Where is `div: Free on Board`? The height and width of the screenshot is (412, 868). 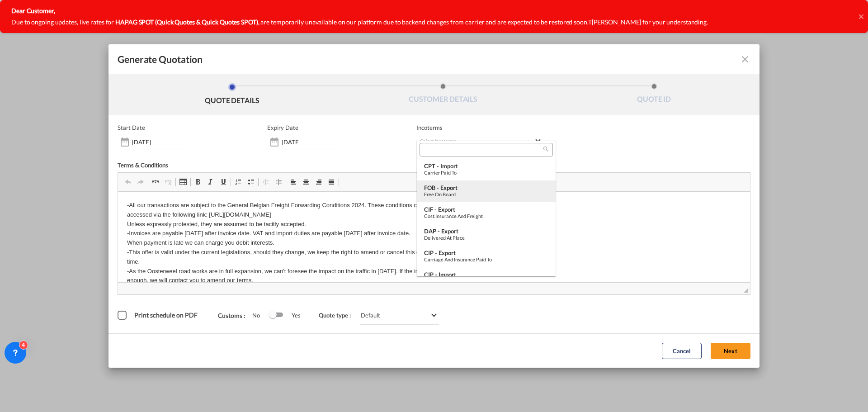
div: Free on Board is located at coordinates (486, 194).